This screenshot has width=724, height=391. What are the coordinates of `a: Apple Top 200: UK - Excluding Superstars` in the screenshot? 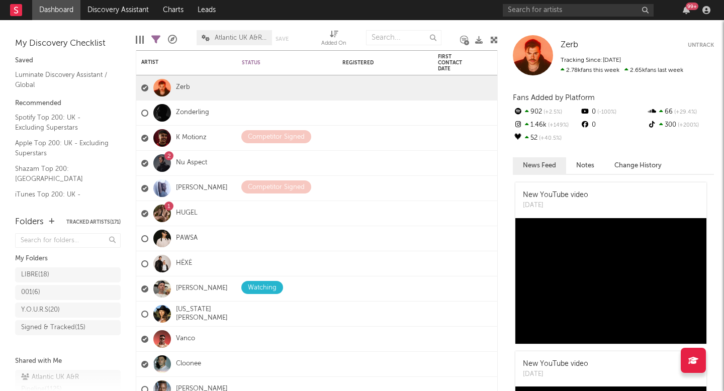 It's located at (63, 148).